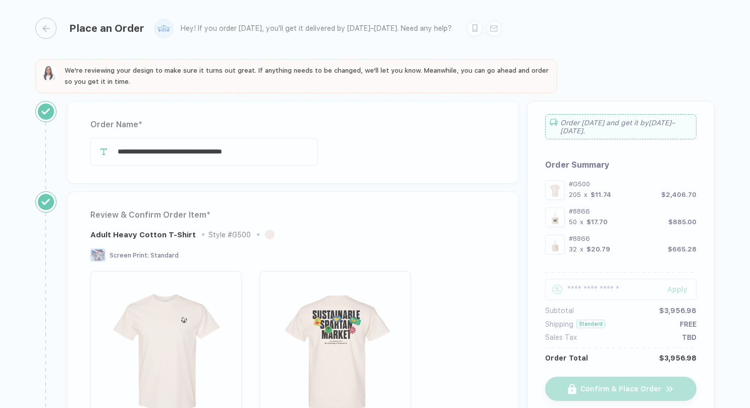 The height and width of the screenshot is (408, 750). I want to click on div: TBD, so click(689, 337).